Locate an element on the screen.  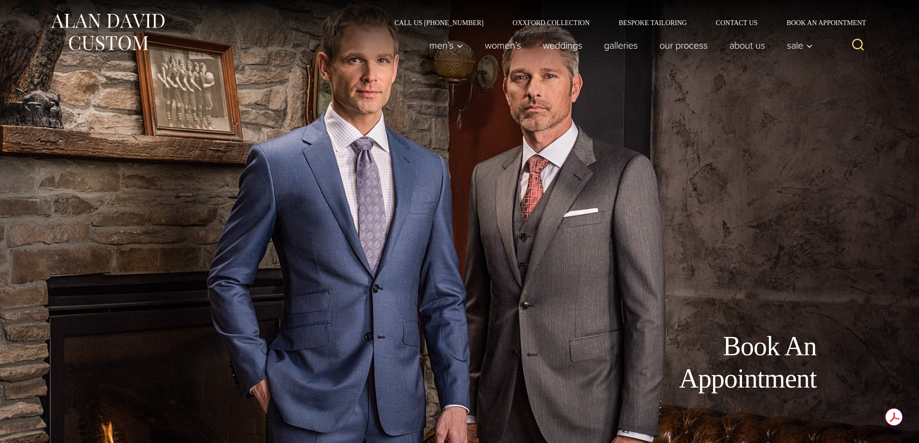
a: Bespoke Tailoring is located at coordinates (652, 23).